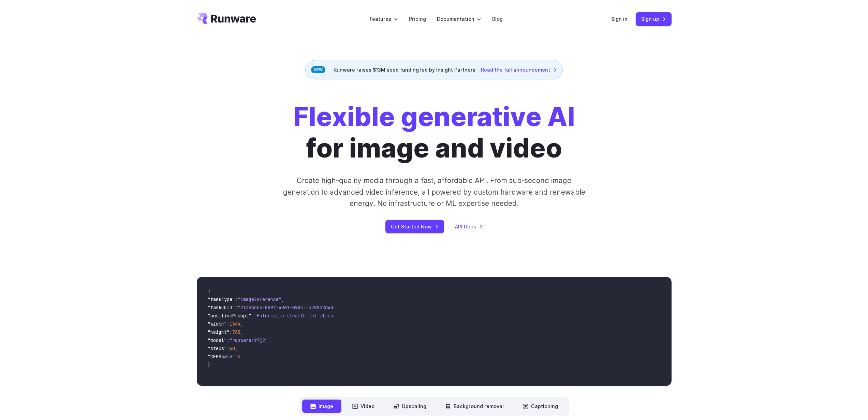 This screenshot has height=420, width=868. What do you see at coordinates (221, 357) in the screenshot?
I see `span: "CFGScale"` at bounding box center [221, 357].